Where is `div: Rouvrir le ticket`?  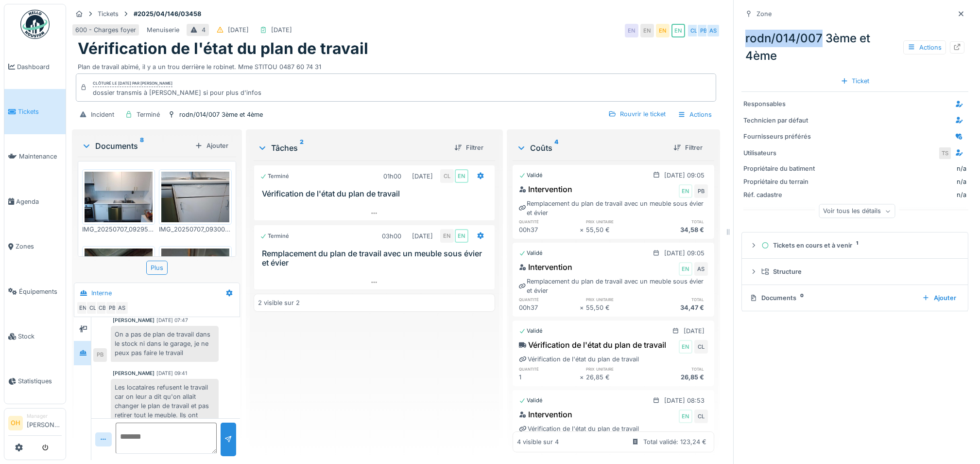
div: Rouvrir le ticket is located at coordinates (637, 114).